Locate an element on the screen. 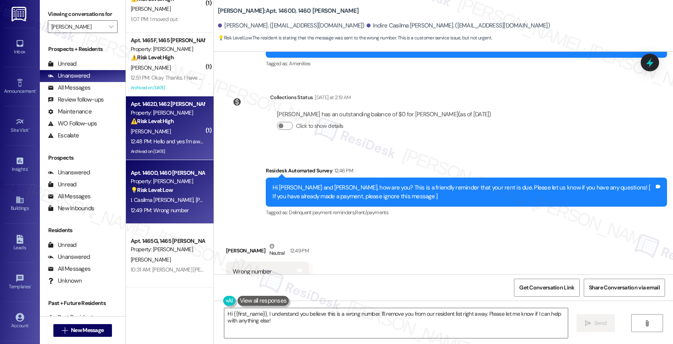  button: New Message is located at coordinates (83, 331).